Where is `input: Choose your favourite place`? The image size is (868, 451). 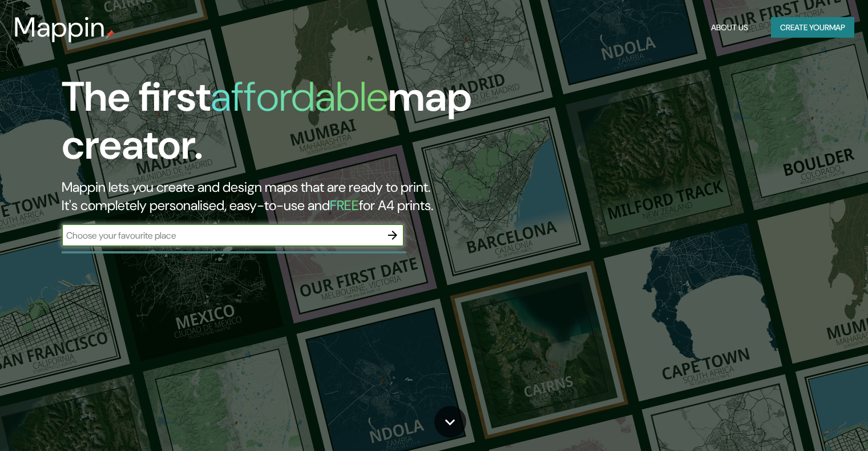
input: Choose your favourite place is located at coordinates (222, 235).